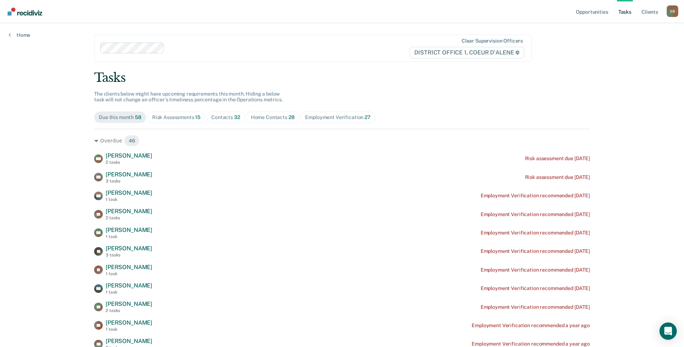  I want to click on button: Profile dropdown button, so click(673, 11).